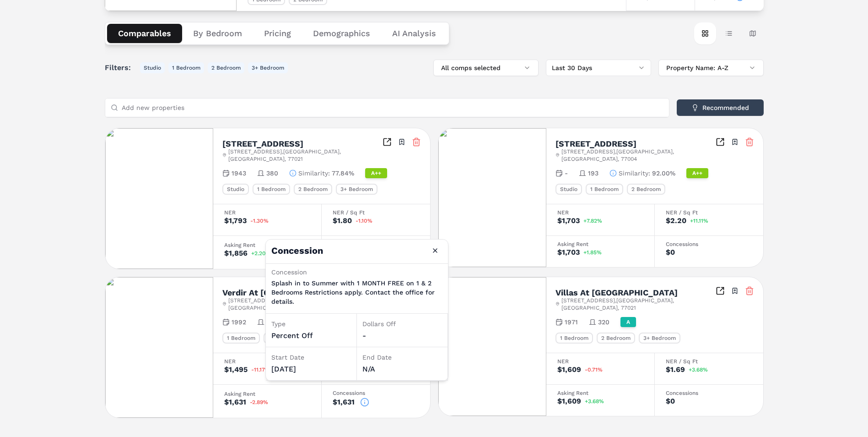 The width and height of the screenshot is (868, 437). Describe the element at coordinates (311, 324) in the screenshot. I see `div: Type` at that location.